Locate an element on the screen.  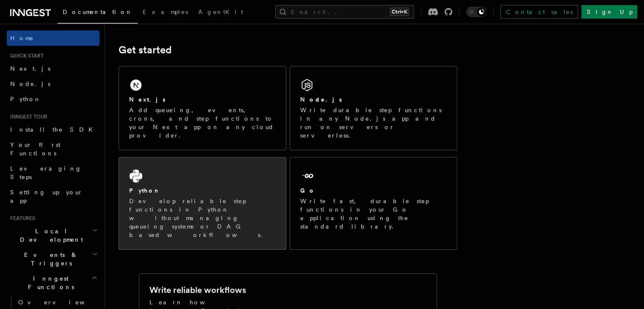
span: Inngest Functions is located at coordinates (49, 283).